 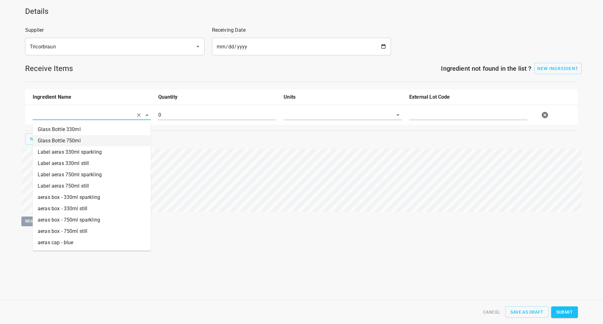 I want to click on button: Clear, so click(x=139, y=115).